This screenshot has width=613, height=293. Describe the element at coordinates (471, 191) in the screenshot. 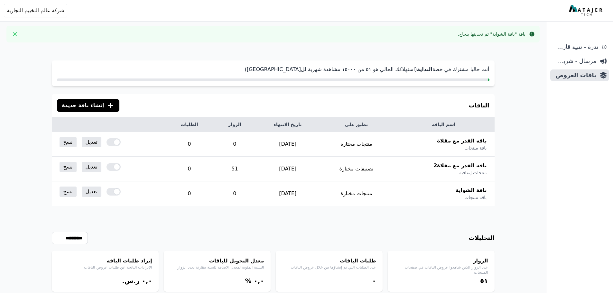

I see `span: باقة الشواية` at that location.